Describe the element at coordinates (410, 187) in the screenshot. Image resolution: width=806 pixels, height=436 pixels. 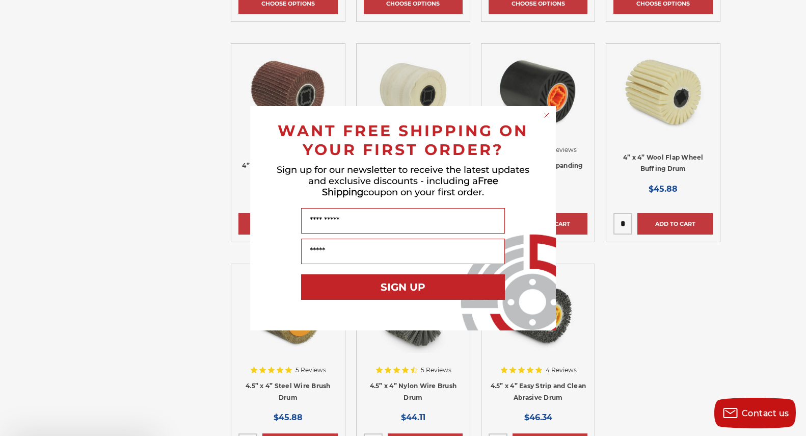
I see `span: Free Shipping` at that location.